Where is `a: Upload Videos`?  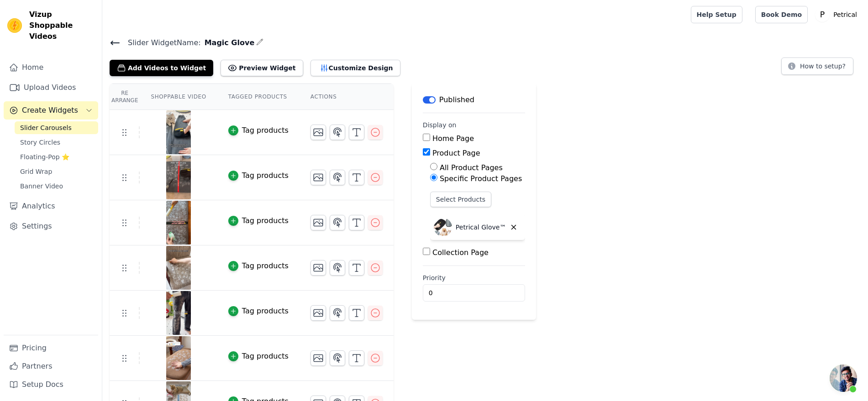 a: Upload Videos is located at coordinates (51, 88).